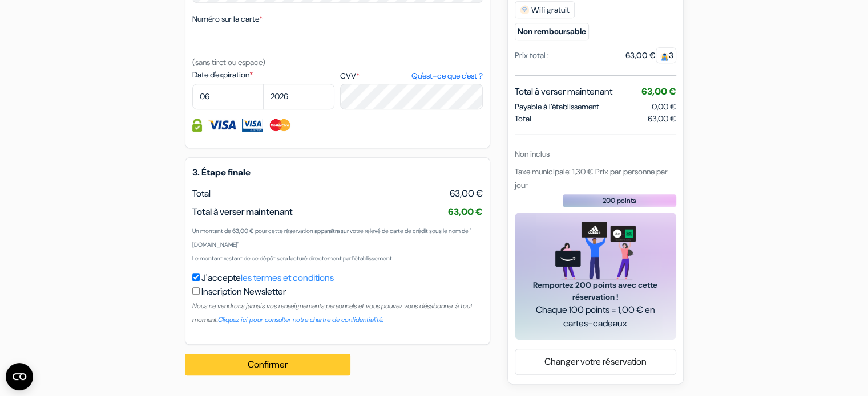 The image size is (868, 396). Describe the element at coordinates (332, 313) in the screenshot. I see `small: Nous ne vendrons jamais vos renseignements personnels et vous pouvez vous désabonner à tout moment.` at that location.